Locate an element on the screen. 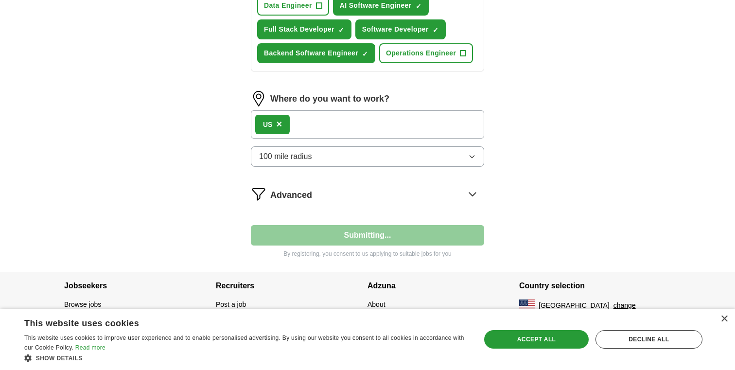 The image size is (735, 370). span: Show details is located at coordinates (59, 358).